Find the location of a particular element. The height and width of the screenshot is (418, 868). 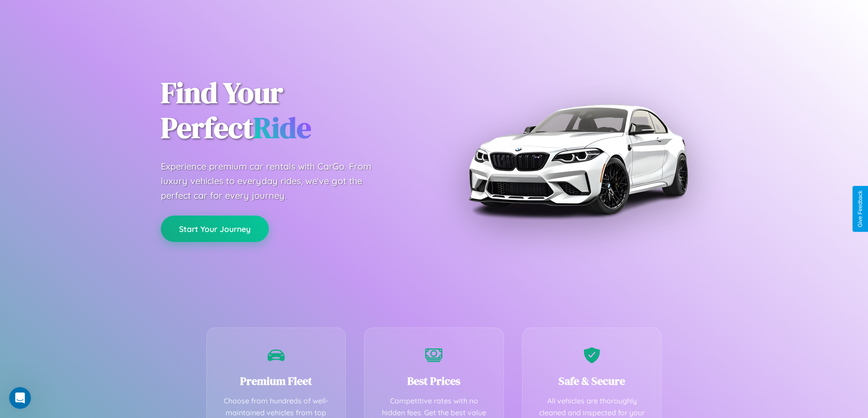

h3: Safe & Secure is located at coordinates (592, 381).